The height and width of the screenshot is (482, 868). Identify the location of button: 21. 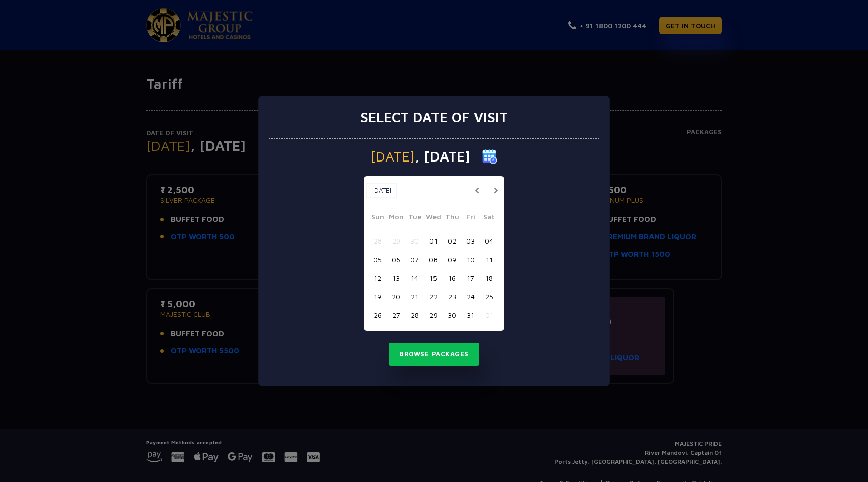
(415, 296).